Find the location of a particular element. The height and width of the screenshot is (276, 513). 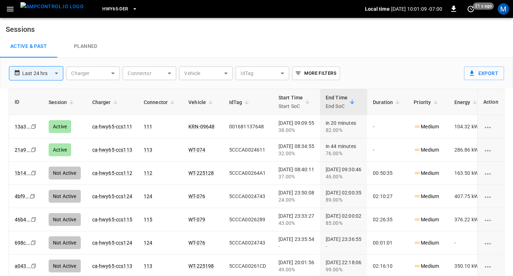

td: 407.75 kWh is located at coordinates (468, 196).